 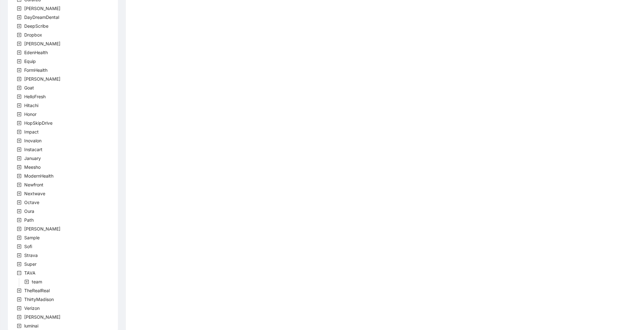 I want to click on span: Goat, so click(x=29, y=88).